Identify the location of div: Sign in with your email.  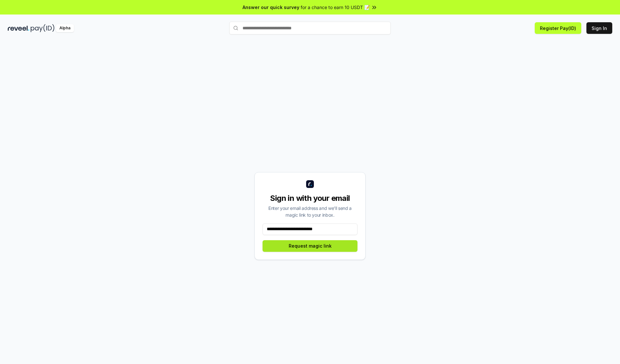
(310, 198).